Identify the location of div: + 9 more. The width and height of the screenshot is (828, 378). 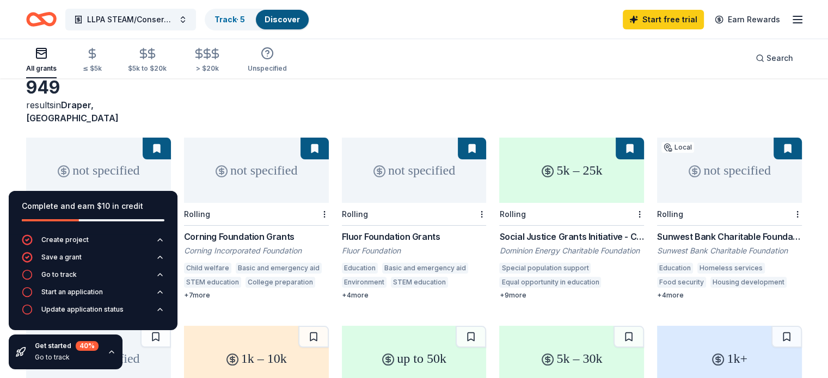
(571, 295).